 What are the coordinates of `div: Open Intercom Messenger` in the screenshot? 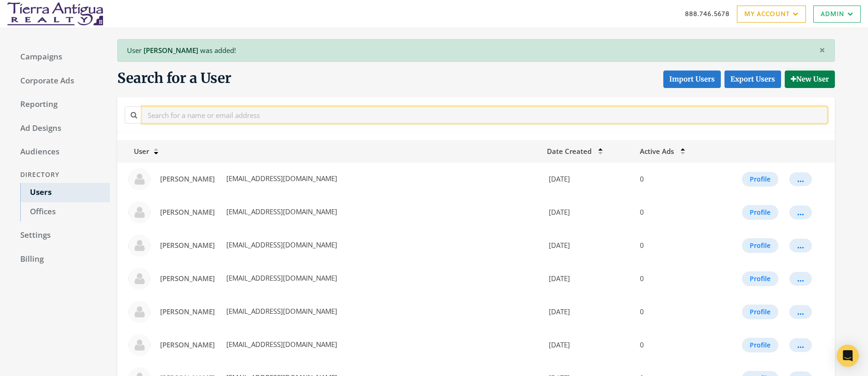 It's located at (848, 355).